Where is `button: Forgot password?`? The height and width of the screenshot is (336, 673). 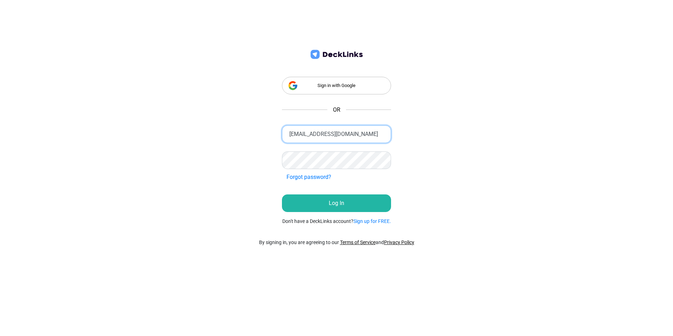 button: Forgot password? is located at coordinates (309, 177).